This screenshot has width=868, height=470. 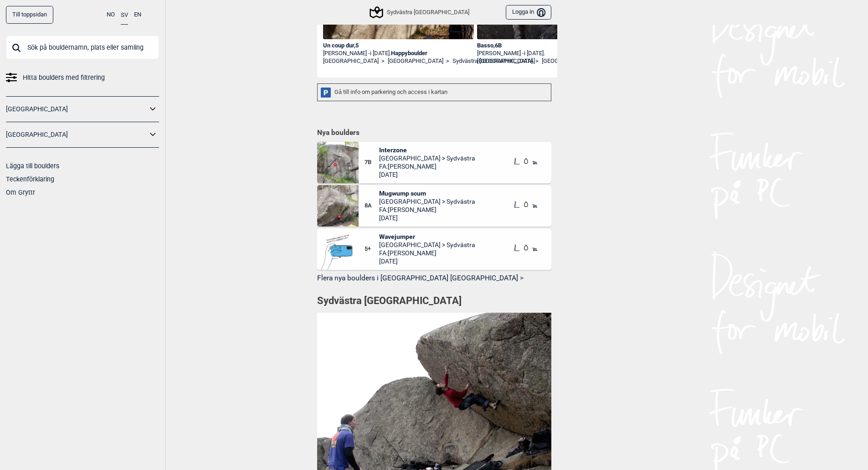 I want to click on img: Interzone, so click(x=338, y=163).